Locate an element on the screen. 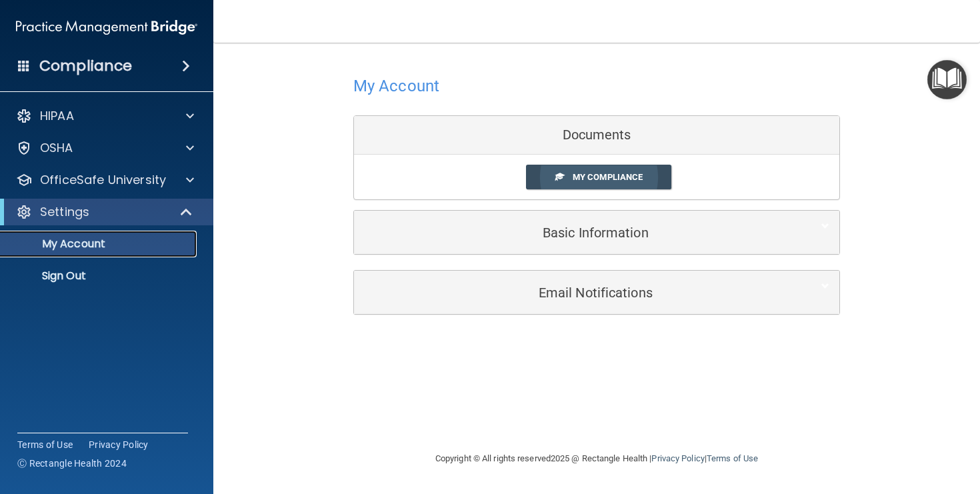  h5: Email Notifications is located at coordinates (576, 293).